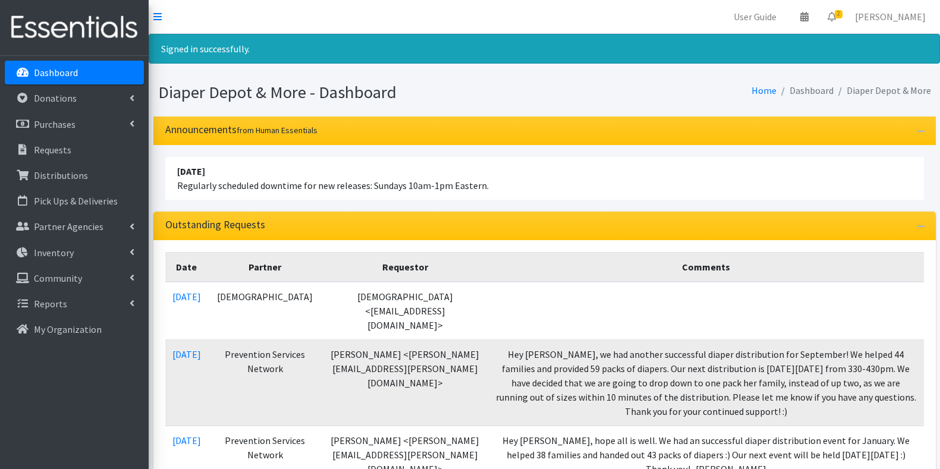 Image resolution: width=940 pixels, height=469 pixels. What do you see at coordinates (74, 27) in the screenshot?
I see `img: HumanEssentials` at bounding box center [74, 27].